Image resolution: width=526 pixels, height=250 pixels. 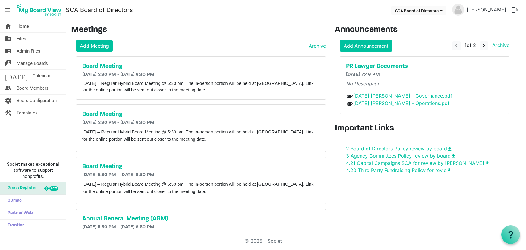 What do you see at coordinates (466, 45) in the screenshot?
I see `span: 1` at bounding box center [466, 45].